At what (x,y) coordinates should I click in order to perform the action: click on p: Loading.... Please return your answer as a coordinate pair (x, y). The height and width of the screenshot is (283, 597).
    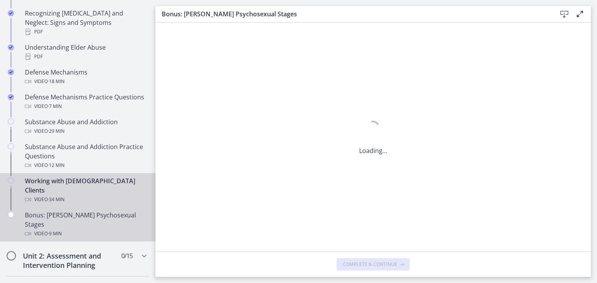
    Looking at the image, I should click on (373, 151).